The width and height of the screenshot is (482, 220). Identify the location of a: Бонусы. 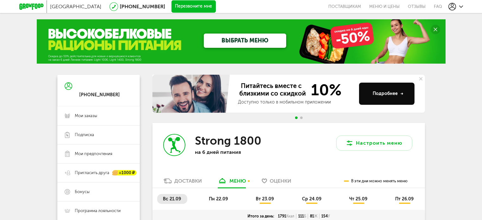
(99, 192).